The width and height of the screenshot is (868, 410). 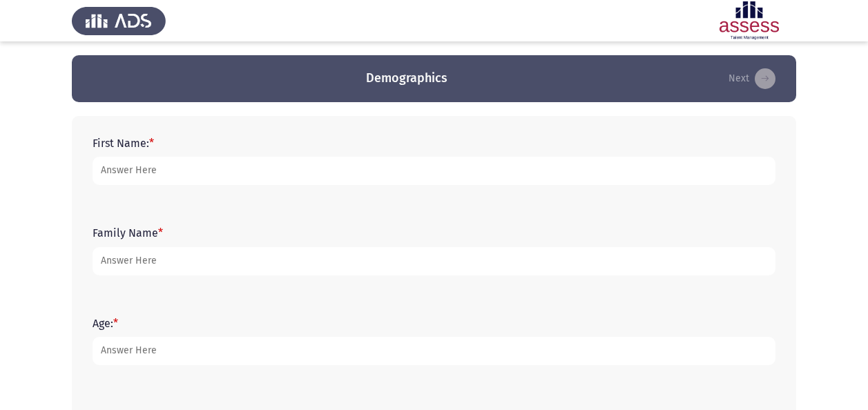 What do you see at coordinates (406, 78) in the screenshot?
I see `h3: Demographics` at bounding box center [406, 78].